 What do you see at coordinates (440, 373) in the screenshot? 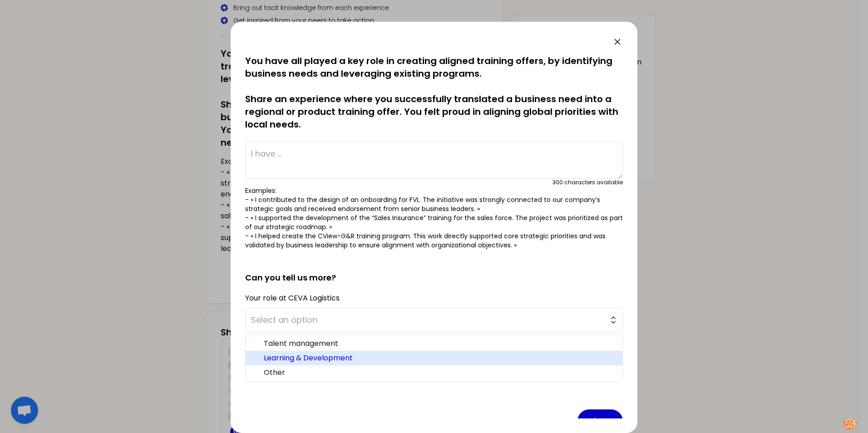
I see `span: Other` at bounding box center [440, 373].